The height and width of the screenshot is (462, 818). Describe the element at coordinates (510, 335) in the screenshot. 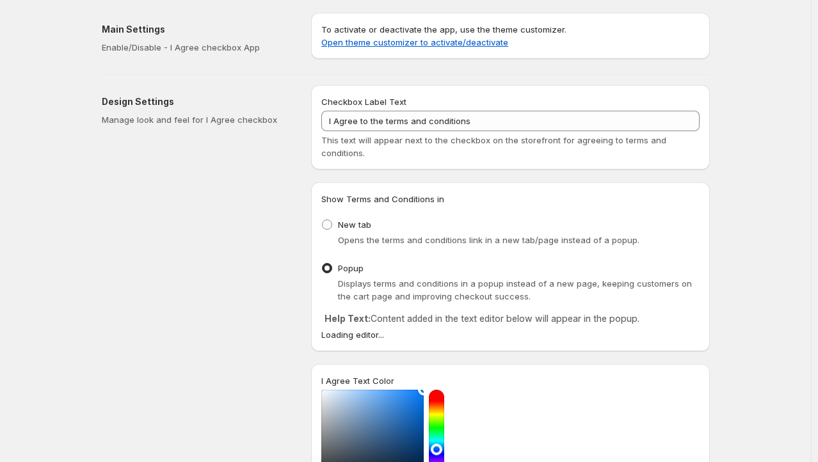

I see `div: Loading editor...` at that location.